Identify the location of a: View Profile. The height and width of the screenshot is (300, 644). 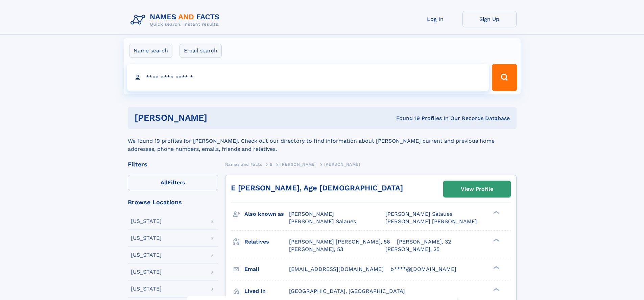
(477, 189).